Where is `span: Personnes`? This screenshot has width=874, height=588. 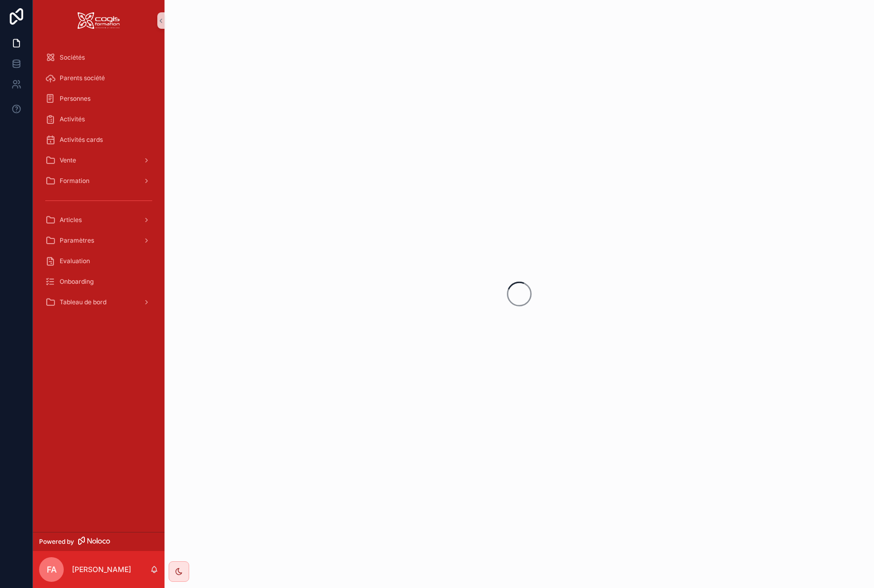 span: Personnes is located at coordinates (75, 99).